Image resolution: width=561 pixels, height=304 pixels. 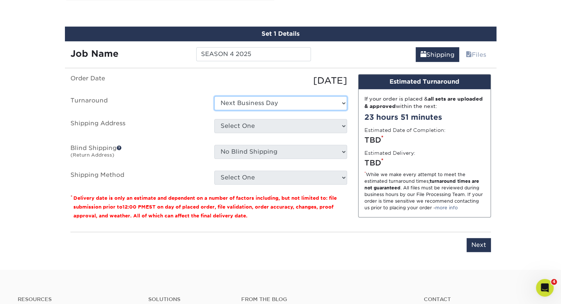 What do you see at coordinates (483, 299) in the screenshot?
I see `h4: Contact` at bounding box center [483, 299].